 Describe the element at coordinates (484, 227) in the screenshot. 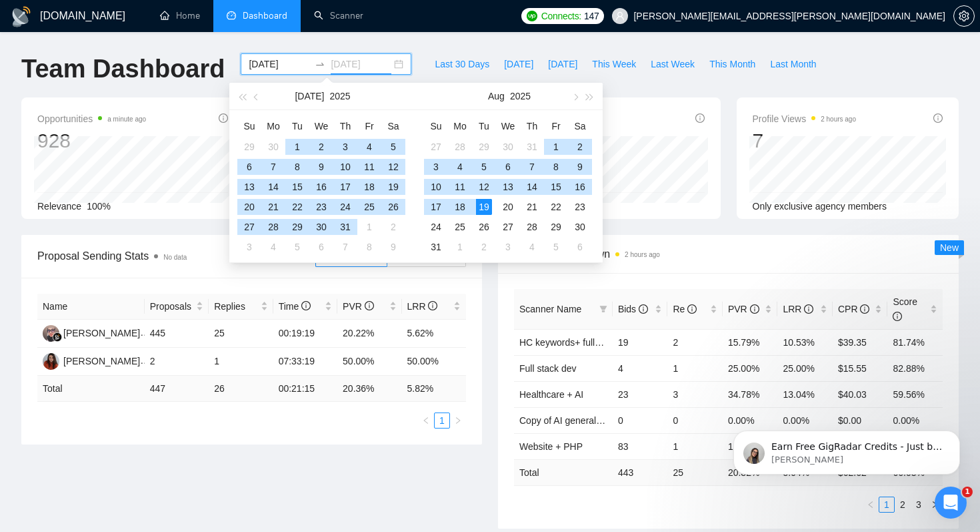

I see `div: 26` at that location.